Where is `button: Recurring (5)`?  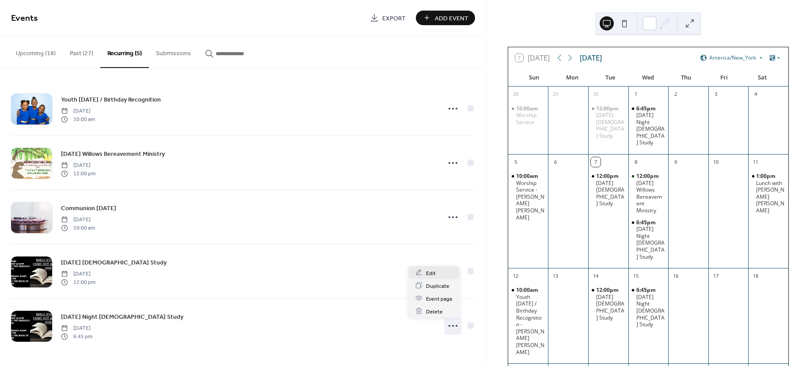
button: Recurring (5) is located at coordinates (125, 52).